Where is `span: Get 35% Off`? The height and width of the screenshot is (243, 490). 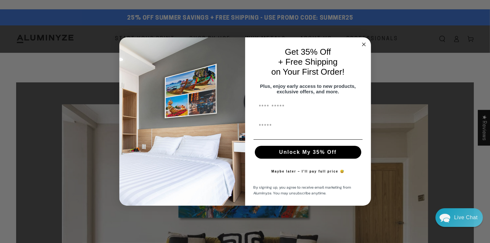 span: Get 35% Off is located at coordinates (307, 52).